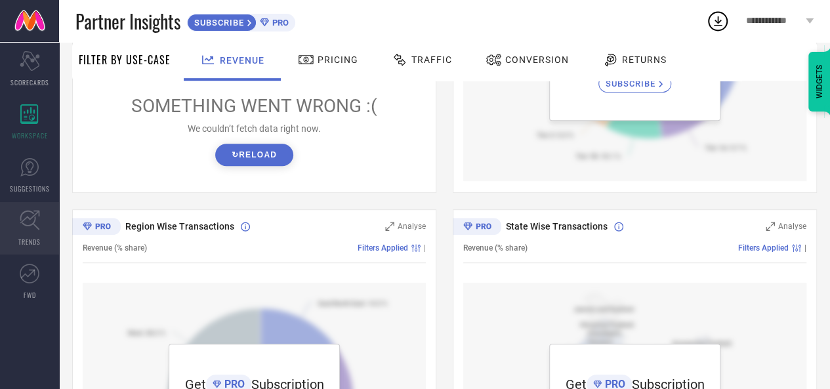 Image resolution: width=830 pixels, height=389 pixels. What do you see at coordinates (30, 295) in the screenshot?
I see `span: FWD` at bounding box center [30, 295].